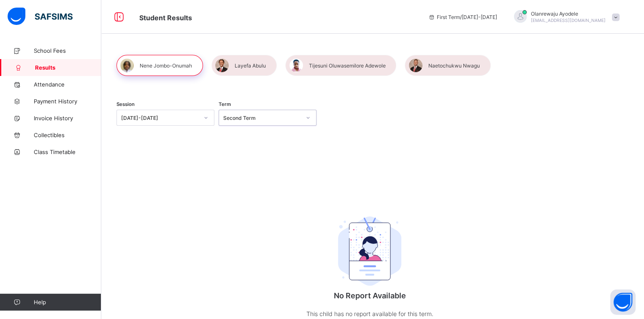 This screenshot has height=319, width=644. I want to click on span: Term, so click(225, 105).